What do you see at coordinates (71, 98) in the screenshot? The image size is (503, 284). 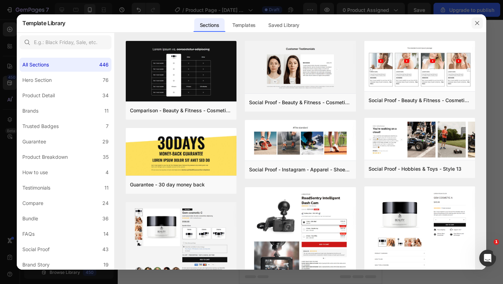 I see `div: Choose templates` at bounding box center [71, 98].